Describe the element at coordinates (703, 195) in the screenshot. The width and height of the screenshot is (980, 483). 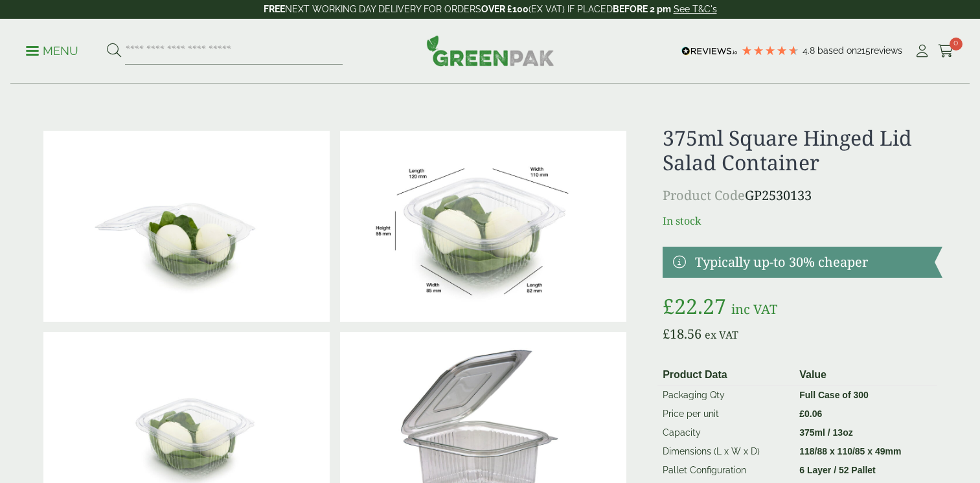
I see `span: Product Code` at that location.